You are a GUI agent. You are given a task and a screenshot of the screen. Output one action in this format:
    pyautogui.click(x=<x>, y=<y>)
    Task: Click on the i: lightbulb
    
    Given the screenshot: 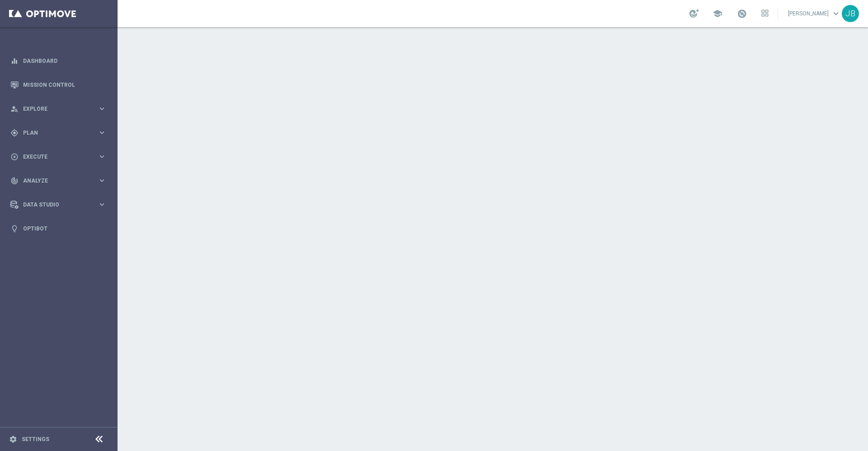 What is the action you would take?
    pyautogui.click(x=14, y=228)
    